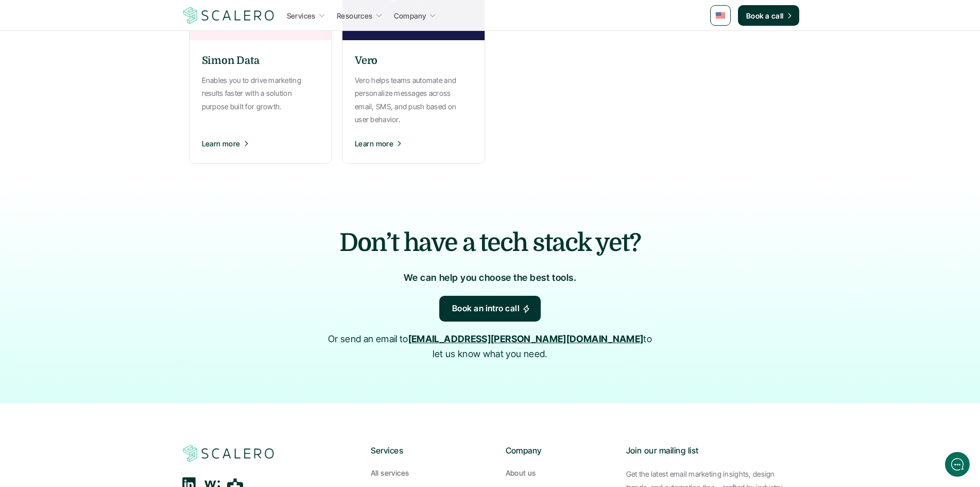  What do you see at coordinates (231, 61) in the screenshot?
I see `h6: Simon Data` at bounding box center [231, 61].